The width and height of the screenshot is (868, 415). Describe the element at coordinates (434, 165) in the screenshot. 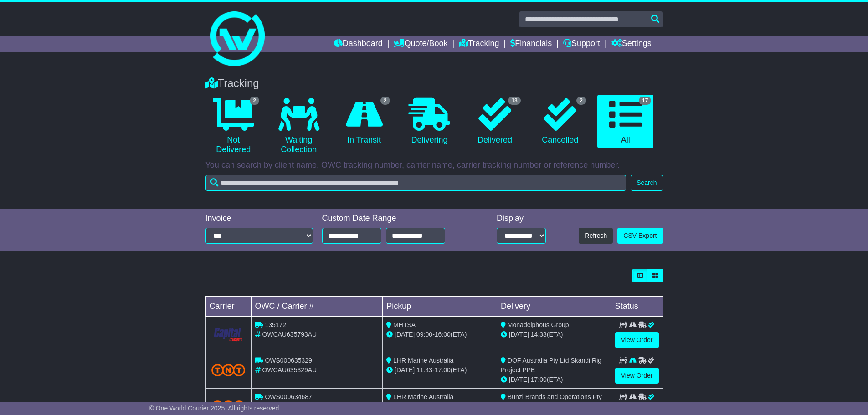

I see `p: You can search by client name, OWC tracking number, carrier name, carrier tracking number or refe...` at that location.